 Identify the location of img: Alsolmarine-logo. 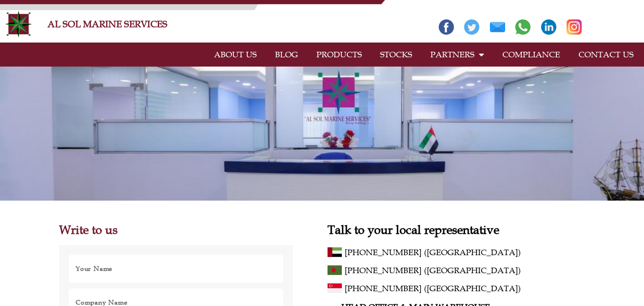
(18, 24).